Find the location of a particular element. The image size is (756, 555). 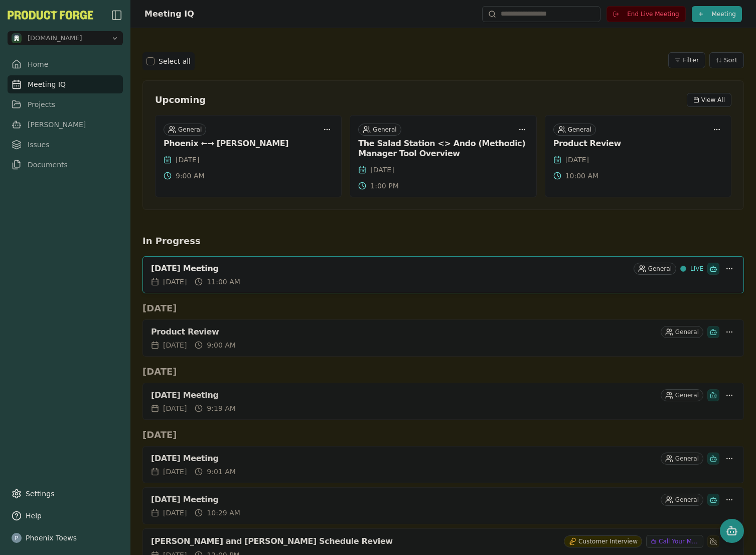

button: Phoenix Toews is located at coordinates (65, 538).